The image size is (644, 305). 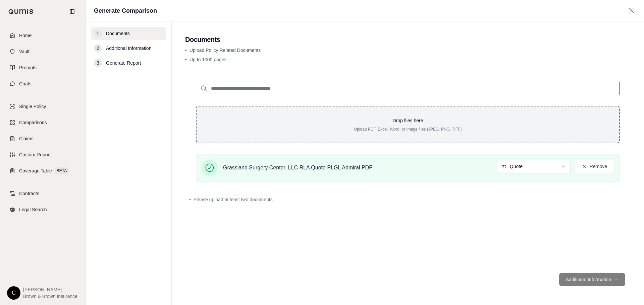 What do you see at coordinates (129, 48) in the screenshot?
I see `span: Additional Information` at bounding box center [129, 48].